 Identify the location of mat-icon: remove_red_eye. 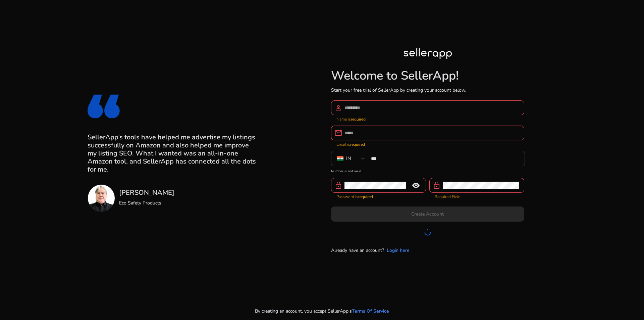
(416, 185).